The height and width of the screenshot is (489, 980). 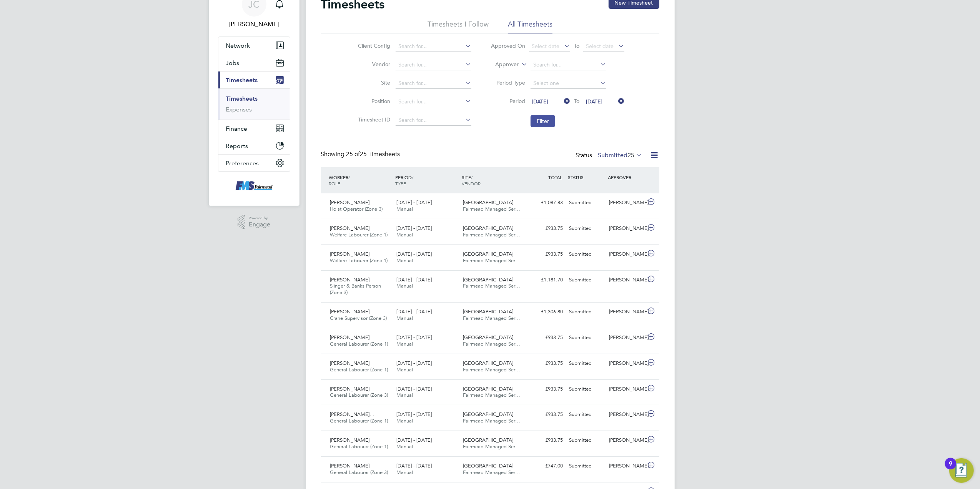 What do you see at coordinates (356, 289) in the screenshot?
I see `span: Slinger & Banks Person (Zone 3)` at bounding box center [356, 289].